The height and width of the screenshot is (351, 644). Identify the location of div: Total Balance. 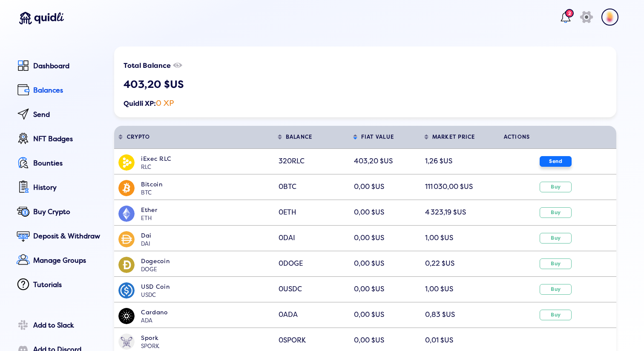
(365, 82).